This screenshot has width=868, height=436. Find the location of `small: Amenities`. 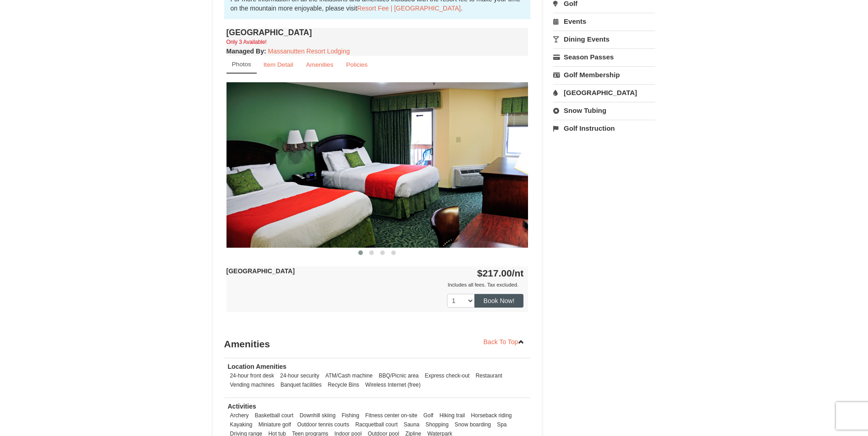

small: Amenities is located at coordinates (320, 65).